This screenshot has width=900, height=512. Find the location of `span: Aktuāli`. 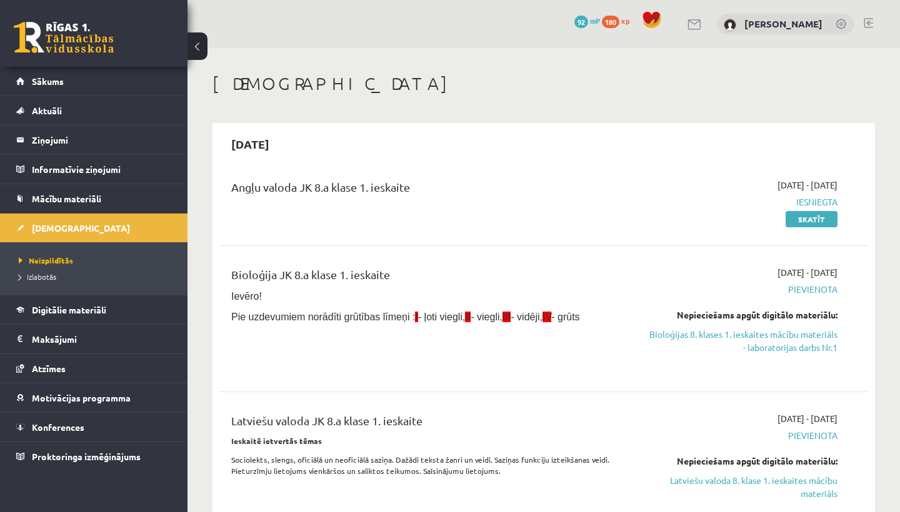

span: Aktuāli is located at coordinates (47, 111).